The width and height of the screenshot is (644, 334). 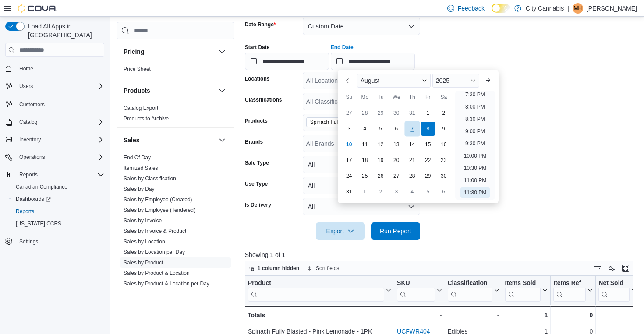 What do you see at coordinates (365, 160) in the screenshot?
I see `div: day-18` at bounding box center [365, 160].